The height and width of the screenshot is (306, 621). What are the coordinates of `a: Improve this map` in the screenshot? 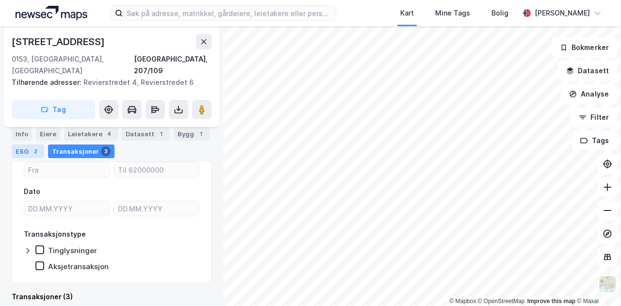 It's located at (551, 301).